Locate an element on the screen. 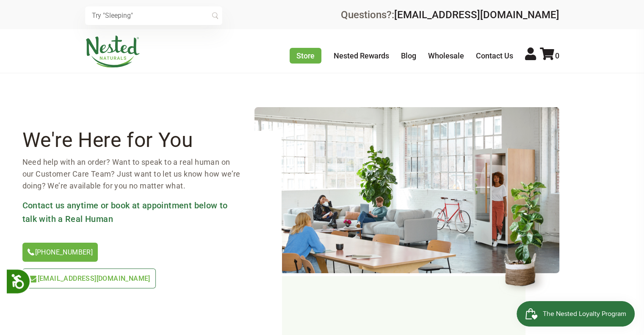 The height and width of the screenshot is (335, 644). h3: Contact us anytime or book at appointment below to talk with a Real Human is located at coordinates (131, 212).